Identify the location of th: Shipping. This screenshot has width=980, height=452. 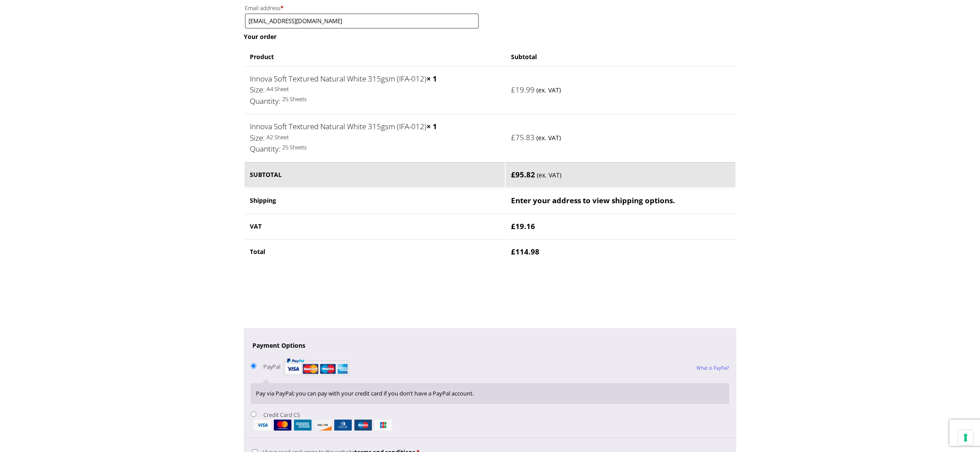
(375, 200).